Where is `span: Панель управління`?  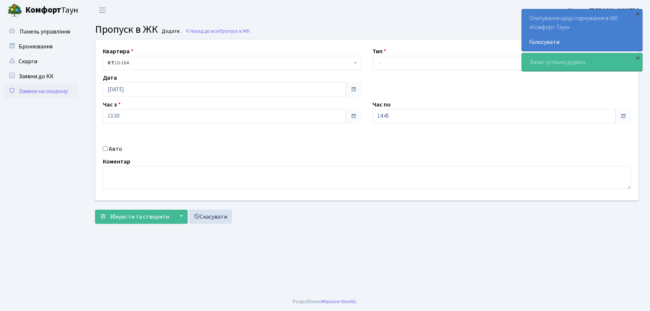 span: Панель управління is located at coordinates (45, 32).